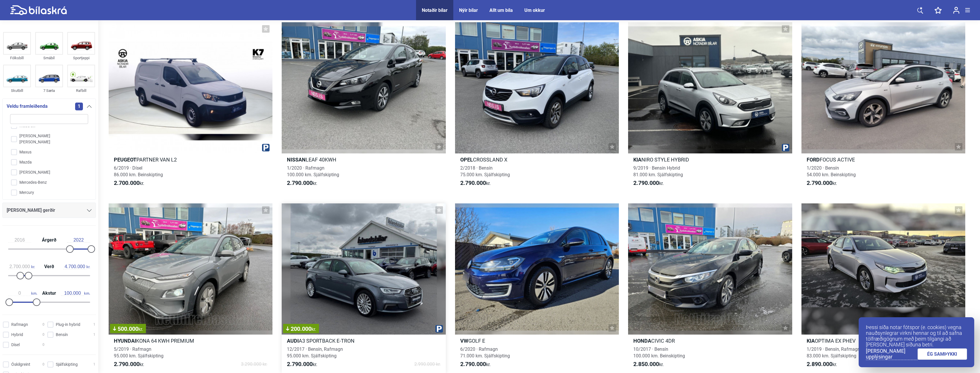  What do you see at coordinates (81, 58) in the screenshot?
I see `div: Sportjeppi` at bounding box center [81, 58].